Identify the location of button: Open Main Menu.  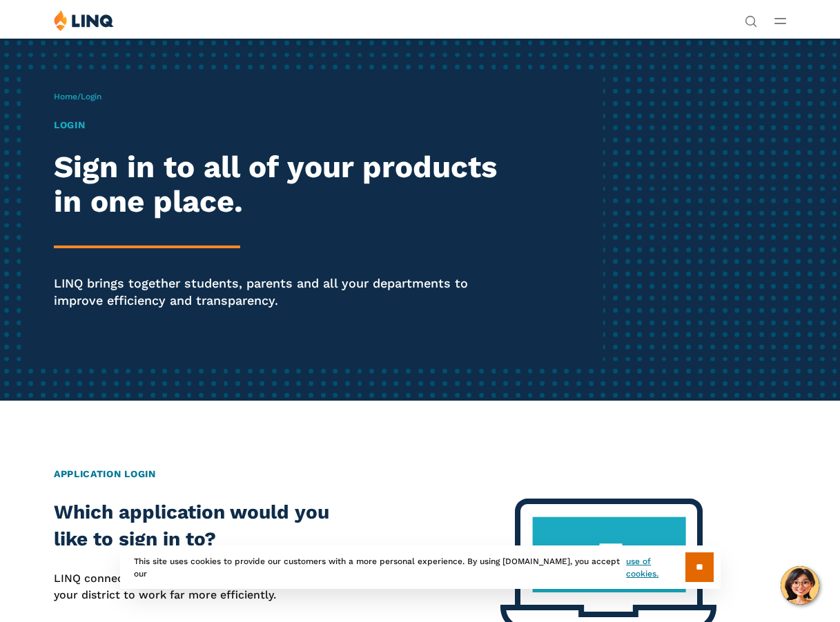
(779, 21).